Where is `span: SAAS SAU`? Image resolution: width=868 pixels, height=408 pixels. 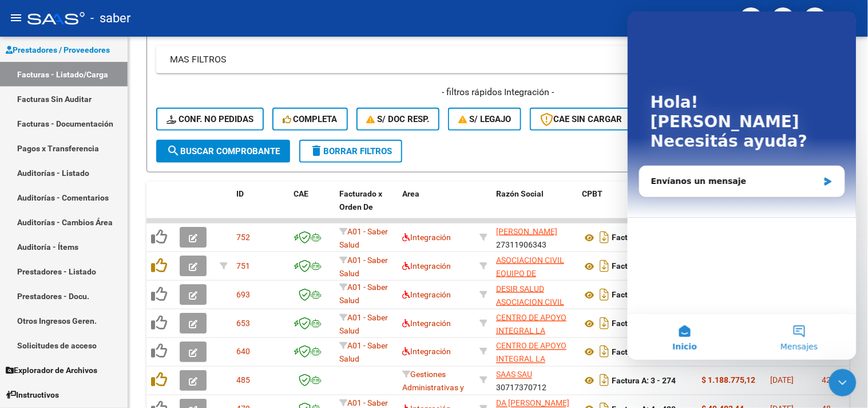
span: SAAS SAU is located at coordinates (513, 375).